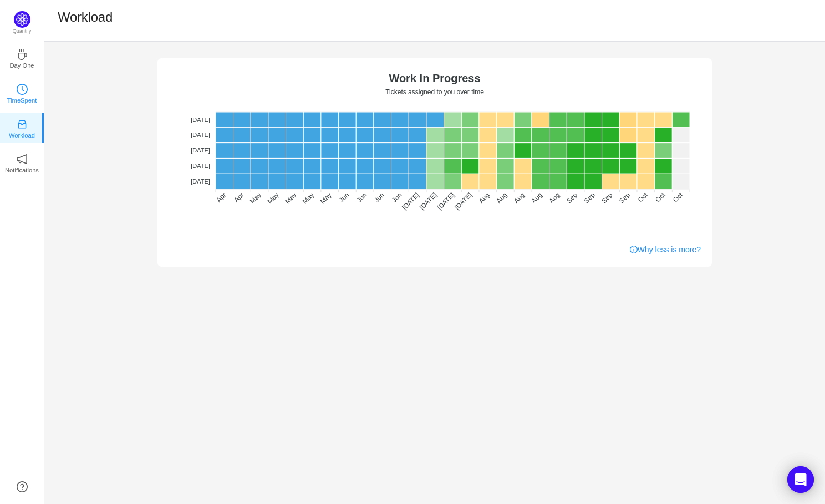  Describe the element at coordinates (22, 92) in the screenshot. I see `a: icon: clock-circleTimeSpent` at that location.